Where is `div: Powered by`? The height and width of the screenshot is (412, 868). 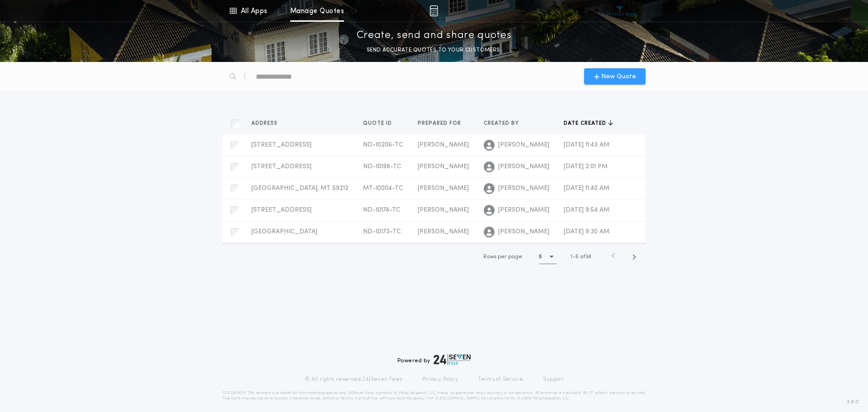
div: Powered by is located at coordinates (434, 360).